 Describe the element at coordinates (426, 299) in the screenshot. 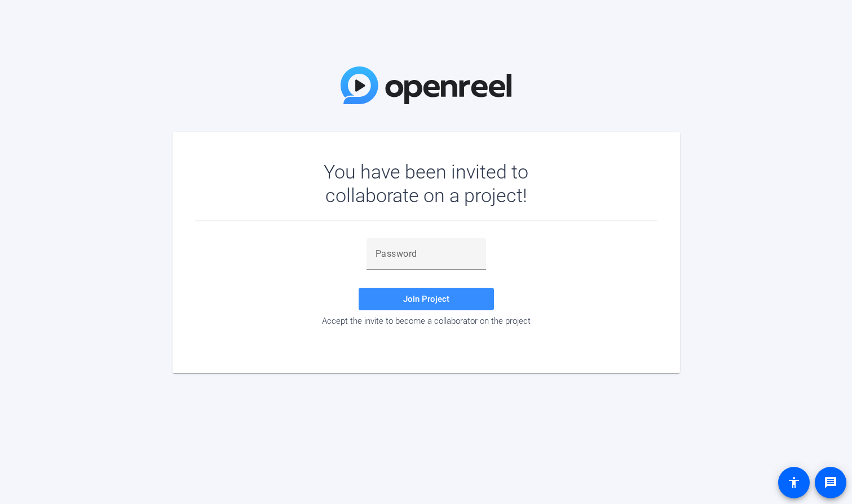

I see `span: Join Project` at that location.